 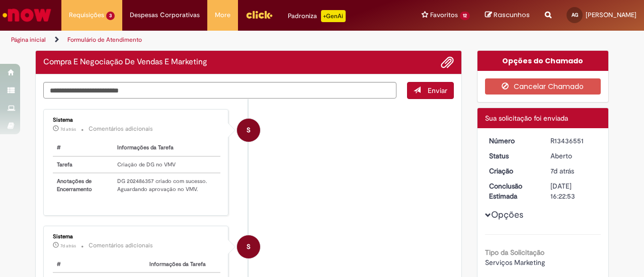 What do you see at coordinates (430, 91) in the screenshot?
I see `button: Enviar` at bounding box center [430, 91].